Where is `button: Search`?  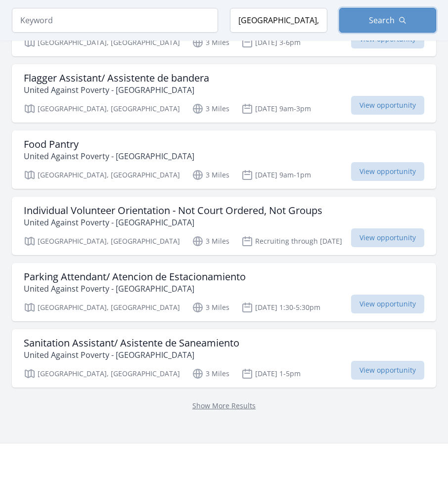 button: Search is located at coordinates (387, 20).